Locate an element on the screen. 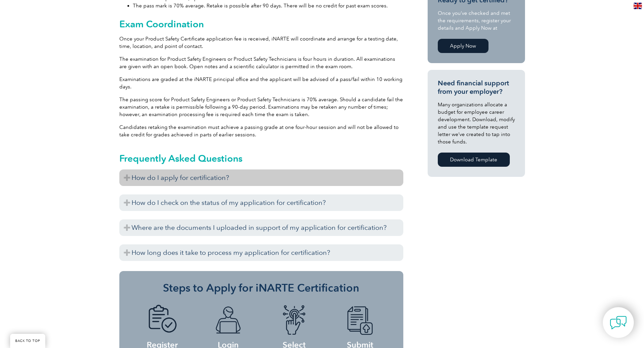  h2: Frequently Asked Questions is located at coordinates (261, 158).